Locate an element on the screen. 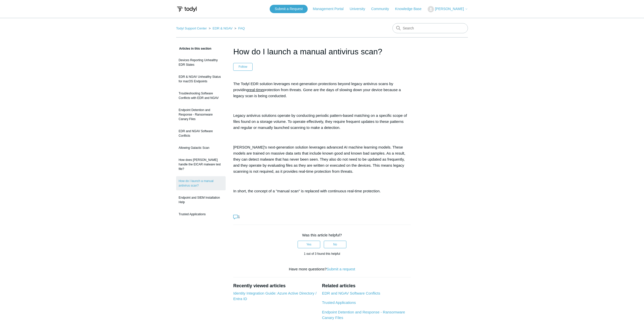 The image size is (644, 322). p: In short, the concept of a "manual scan" is replaced with continuous real-time protection. is located at coordinates (322, 191).